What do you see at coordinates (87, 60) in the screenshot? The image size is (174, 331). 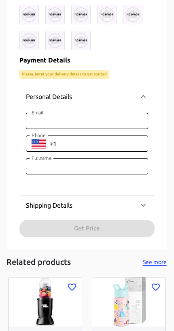 I see `p: Payment Details` at bounding box center [87, 60].